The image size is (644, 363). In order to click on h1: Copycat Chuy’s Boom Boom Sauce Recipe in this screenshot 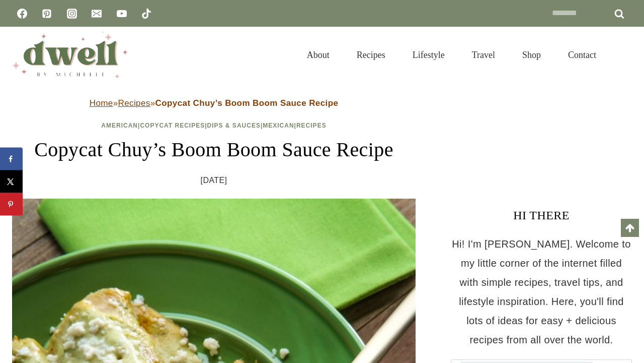, I will do `click(214, 150)`.